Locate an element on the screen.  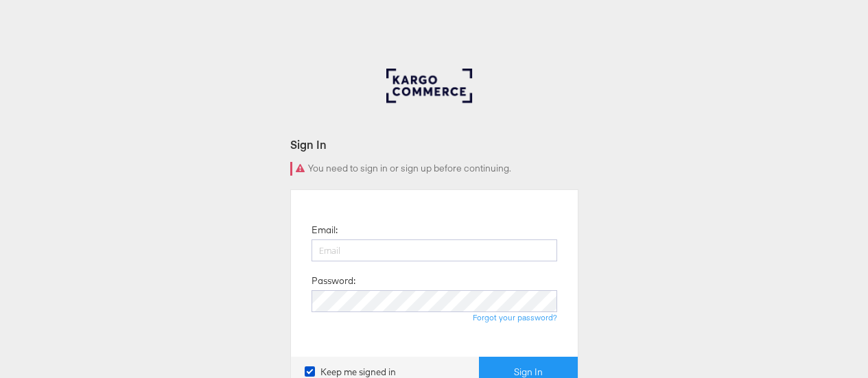
div: Sign In is located at coordinates (434, 144).